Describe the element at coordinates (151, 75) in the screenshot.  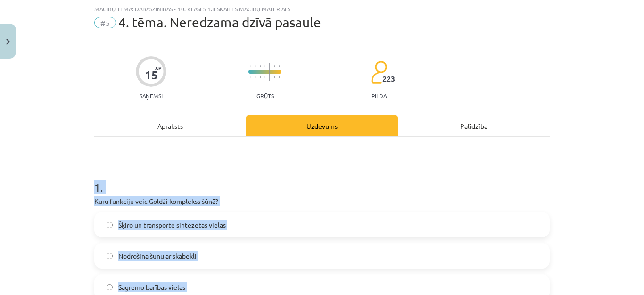
I see `div: 15` at that location.